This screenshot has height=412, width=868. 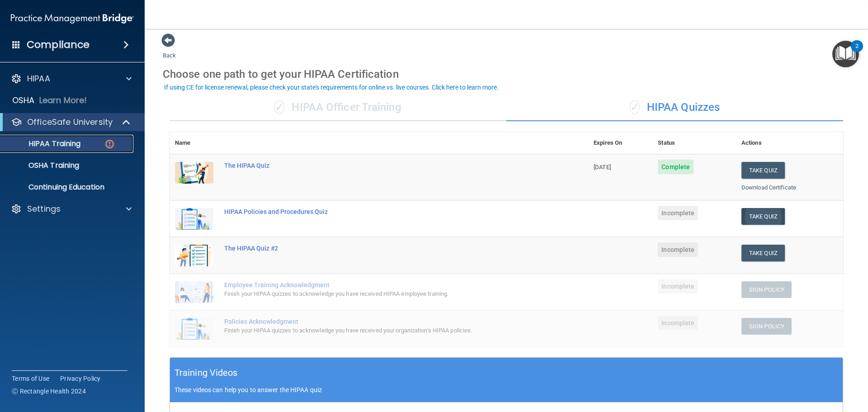 What do you see at coordinates (44, 209) in the screenshot?
I see `p: Settings` at bounding box center [44, 209].